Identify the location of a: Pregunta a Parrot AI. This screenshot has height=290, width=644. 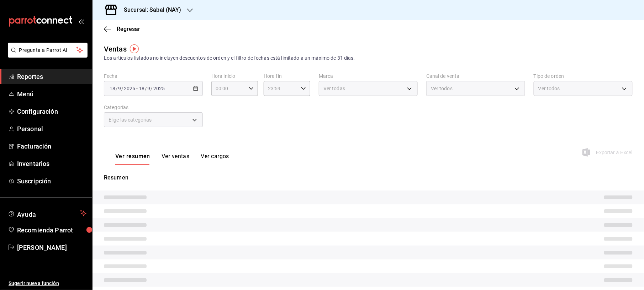
(46, 55).